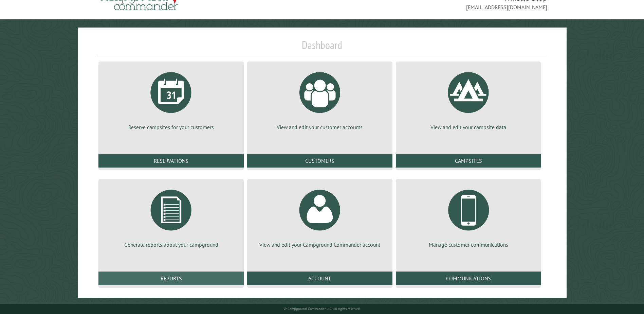  What do you see at coordinates (171, 217) in the screenshot?
I see `a: Generate reports about your campground` at bounding box center [171, 217].